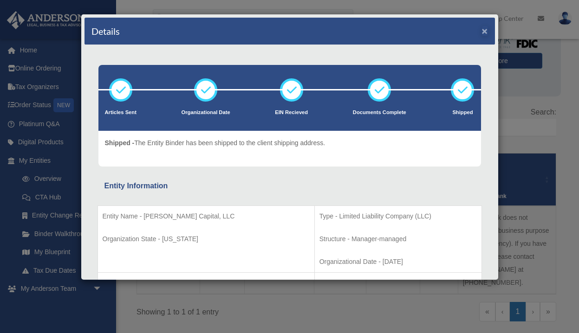  I want to click on p: Documents Complete, so click(379, 113).